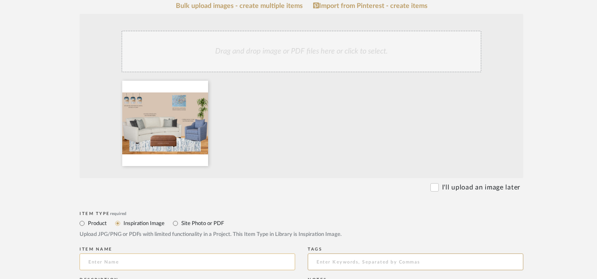 The width and height of the screenshot is (597, 279). Describe the element at coordinates (118, 214) in the screenshot. I see `span: required` at that location.